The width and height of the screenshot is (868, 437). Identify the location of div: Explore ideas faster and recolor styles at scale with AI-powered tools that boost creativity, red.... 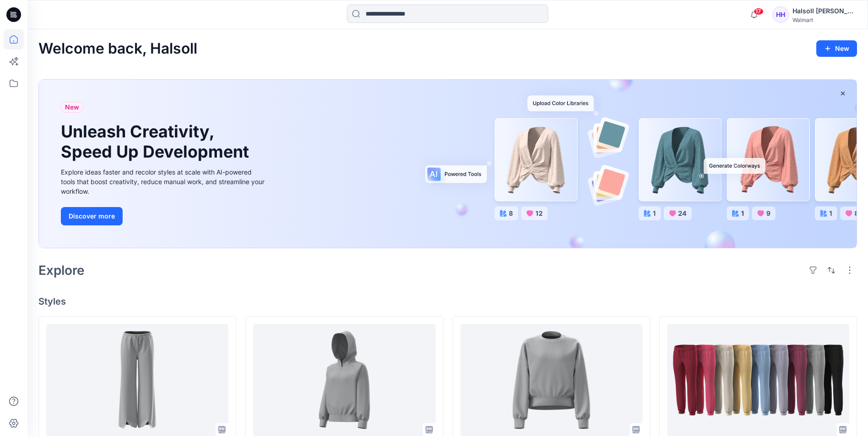
(163, 181).